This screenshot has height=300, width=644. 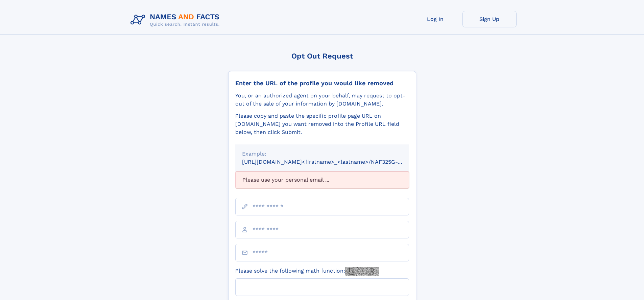 What do you see at coordinates (177, 20) in the screenshot?
I see `img: Logo Names and Facts` at bounding box center [177, 20].